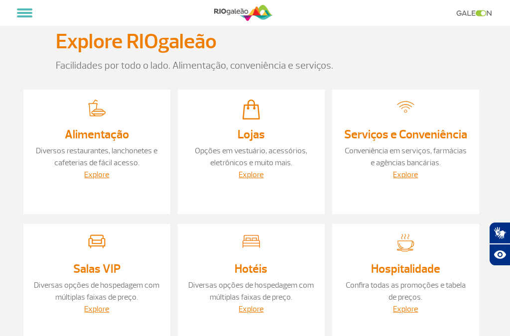  What do you see at coordinates (405, 134) in the screenshot?
I see `a: Serviços e Conveniência` at bounding box center [405, 134].